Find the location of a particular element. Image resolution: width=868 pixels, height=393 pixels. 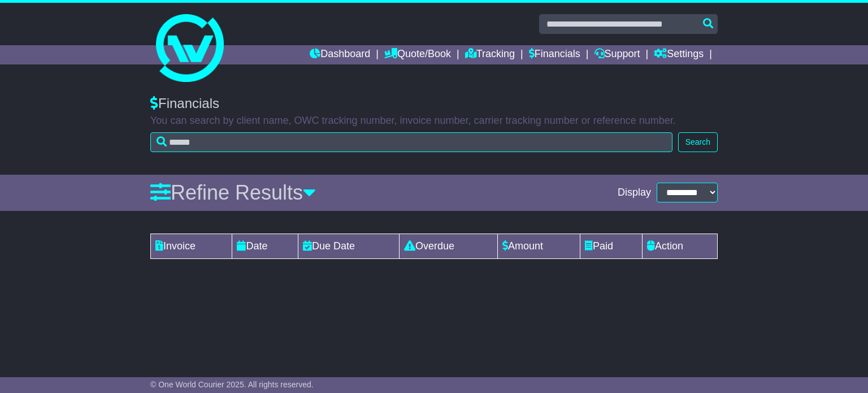

td: Amount is located at coordinates (538, 246).